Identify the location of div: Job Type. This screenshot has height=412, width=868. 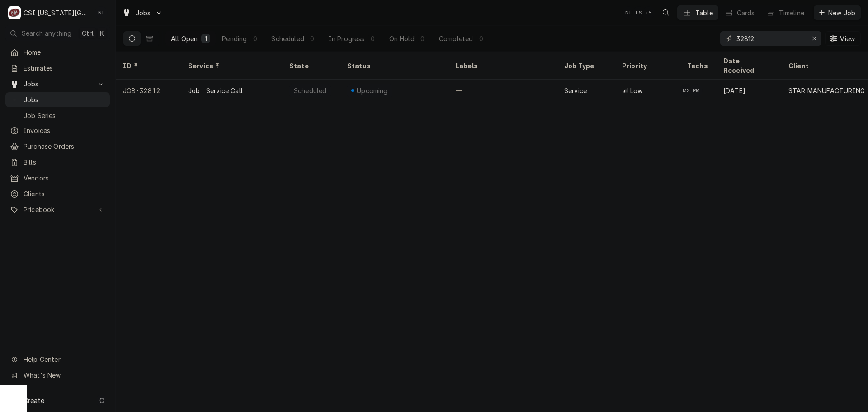
(586, 66).